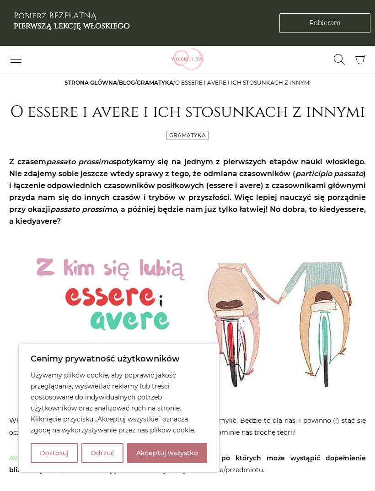 The width and height of the screenshot is (375, 491). I want to click on strong: essere i avere, so click(235, 185).